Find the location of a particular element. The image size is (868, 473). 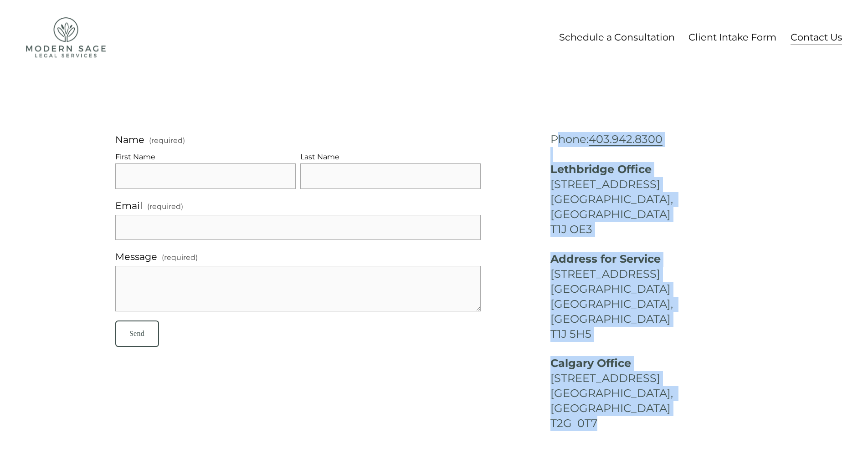

img: Modern Sage Legal Services is located at coordinates (66, 37).